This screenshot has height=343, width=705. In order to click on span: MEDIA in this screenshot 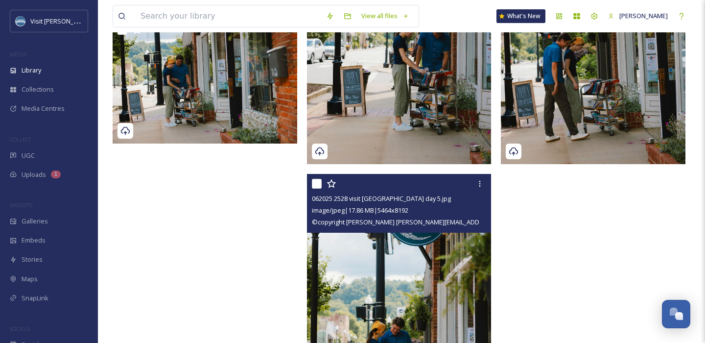, I will do `click(18, 54)`.